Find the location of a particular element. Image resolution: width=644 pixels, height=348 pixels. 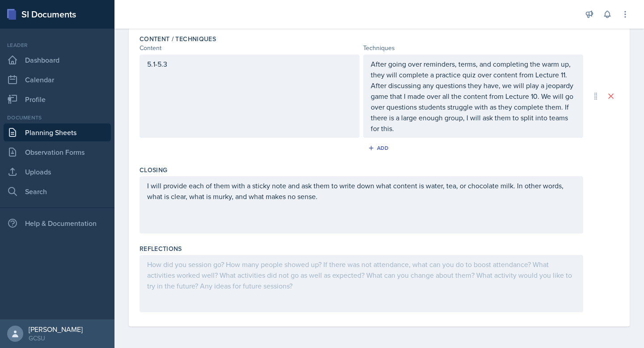

div: GCSU is located at coordinates (56, 338).